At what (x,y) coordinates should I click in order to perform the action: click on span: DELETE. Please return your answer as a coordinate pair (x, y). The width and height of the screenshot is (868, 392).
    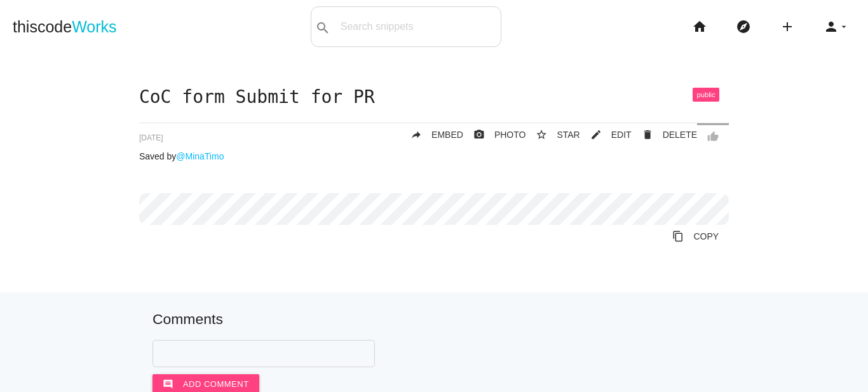
    Looking at the image, I should click on (680, 135).